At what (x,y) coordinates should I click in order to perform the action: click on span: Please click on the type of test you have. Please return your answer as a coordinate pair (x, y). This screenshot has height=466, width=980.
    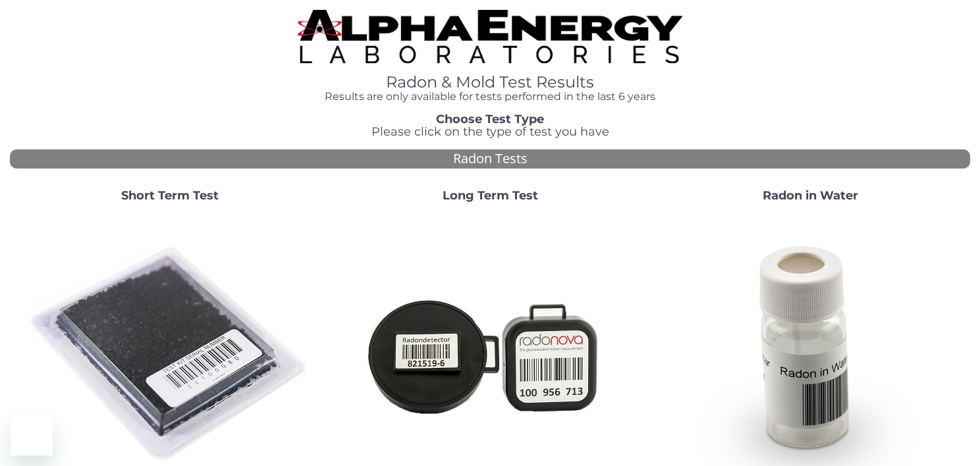
    Looking at the image, I should click on (490, 132).